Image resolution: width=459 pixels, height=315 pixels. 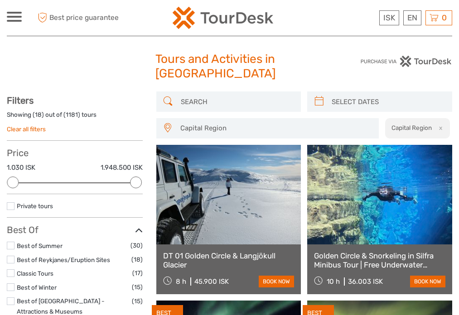 What do you see at coordinates (275, 128) in the screenshot?
I see `button: Capital Region` at bounding box center [275, 128].